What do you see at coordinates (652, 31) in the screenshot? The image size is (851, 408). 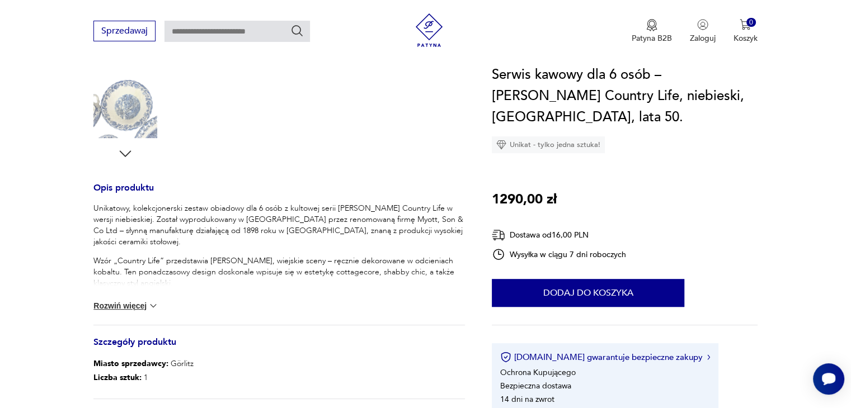 I see `a: Ikona medaluPatyna B2B` at bounding box center [652, 31].